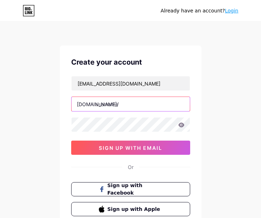 The image size is (261, 218). Describe the element at coordinates (131, 209) in the screenshot. I see `a: Sign up with Apple` at that location.